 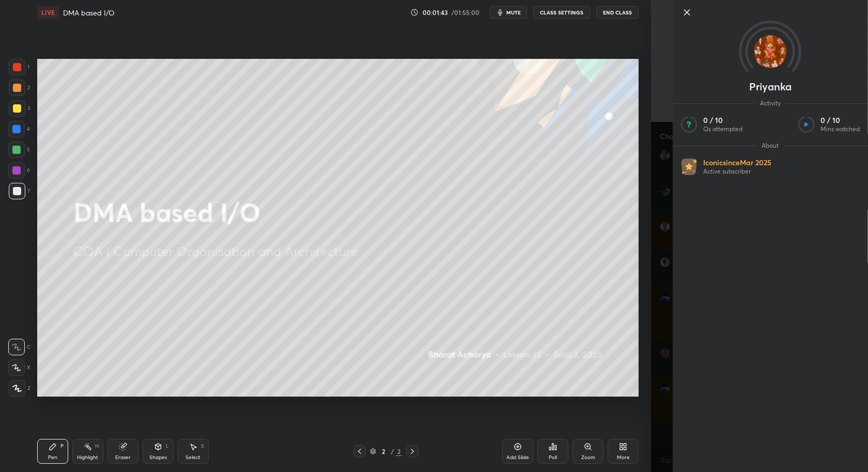 I want to click on div: 4, so click(x=19, y=129).